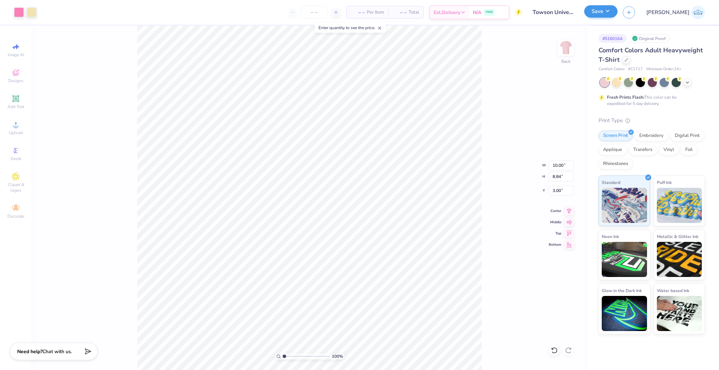 Image resolution: width=719 pixels, height=370 pixels. What do you see at coordinates (616, 164) in the screenshot?
I see `div: Rhinestones` at bounding box center [616, 164].